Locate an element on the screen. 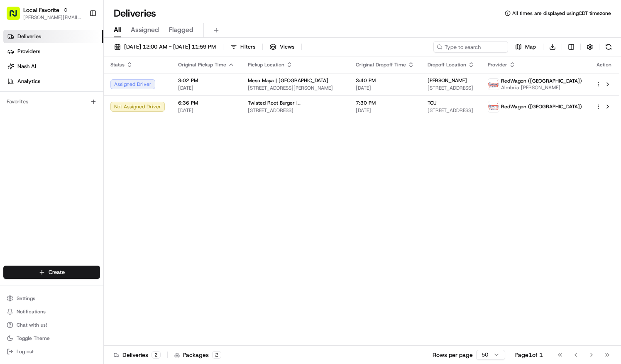  span: 7:30 PM is located at coordinates (385, 103).